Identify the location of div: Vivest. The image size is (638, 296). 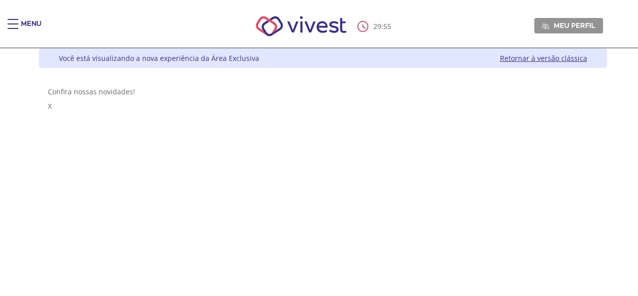
(319, 172).